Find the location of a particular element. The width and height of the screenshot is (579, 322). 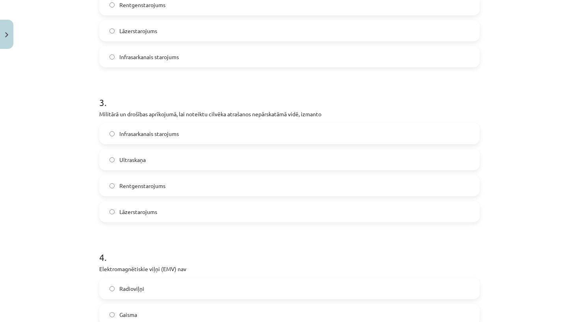

h1: 3 . is located at coordinates (290, 95).